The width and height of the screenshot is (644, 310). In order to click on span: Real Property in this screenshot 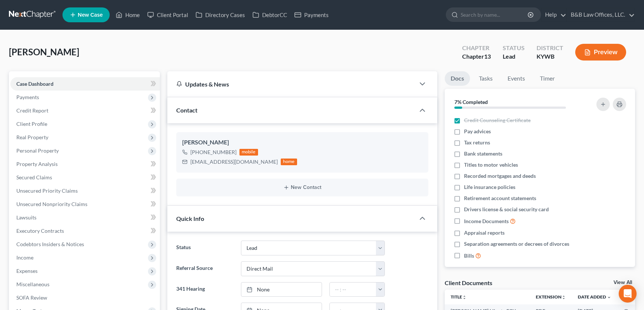, I will do `click(32, 137)`.